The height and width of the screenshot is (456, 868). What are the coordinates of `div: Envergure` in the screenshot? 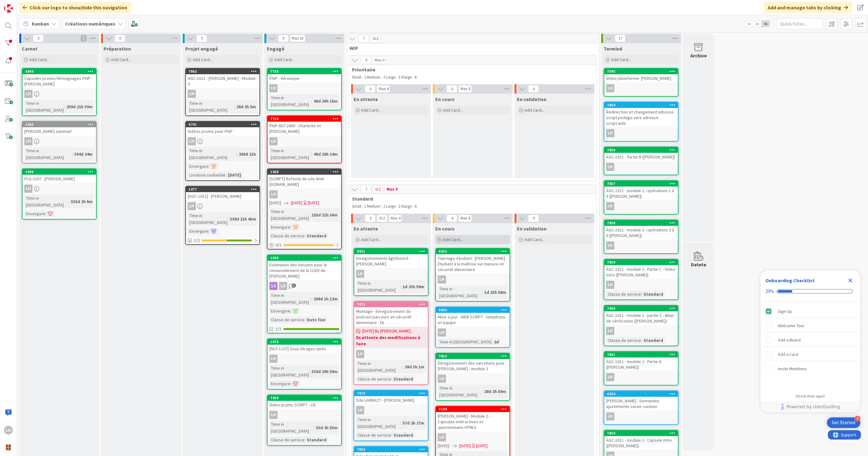 It's located at (279, 227).